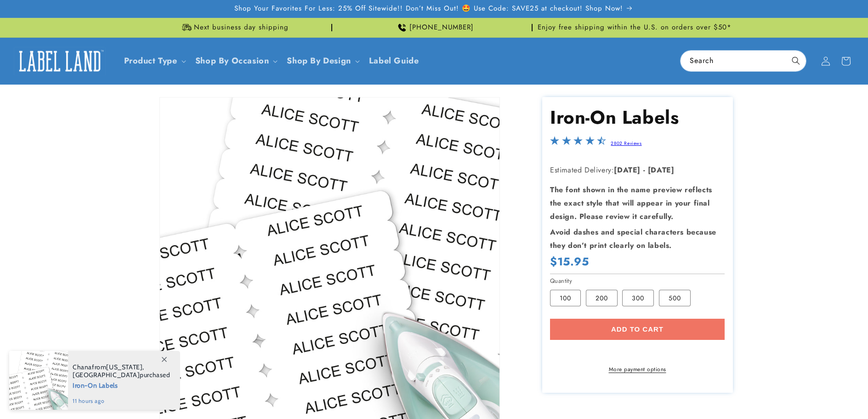  Describe the element at coordinates (60, 61) in the screenshot. I see `a: Label Land` at that location.